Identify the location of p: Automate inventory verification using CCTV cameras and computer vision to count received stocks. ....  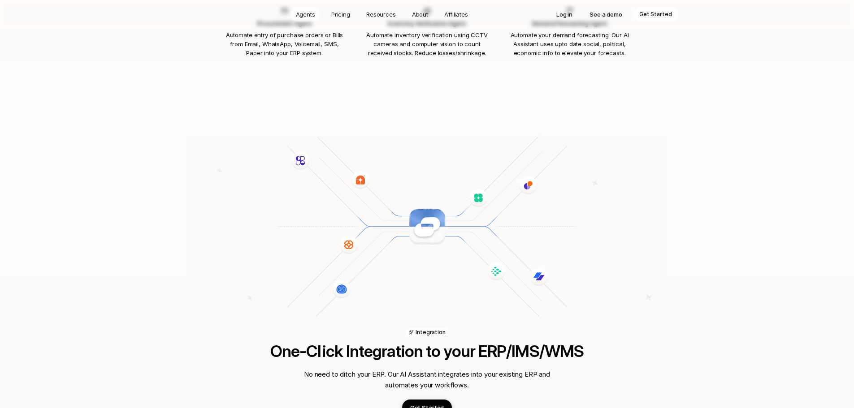
(427, 44).